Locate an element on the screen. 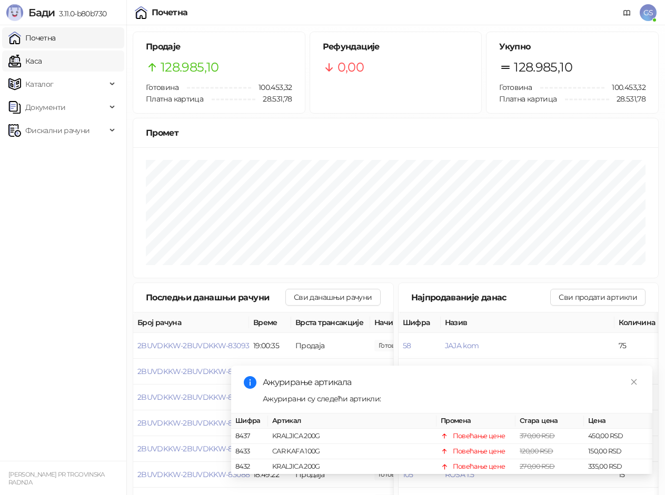 This screenshot has width=665, height=495. span: GS is located at coordinates (648, 13).